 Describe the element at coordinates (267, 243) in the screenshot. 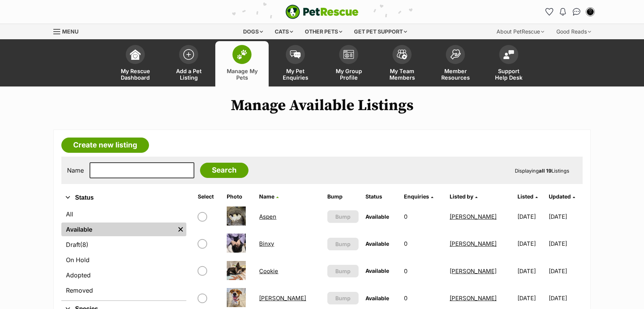

I see `a: Binxy` at that location.